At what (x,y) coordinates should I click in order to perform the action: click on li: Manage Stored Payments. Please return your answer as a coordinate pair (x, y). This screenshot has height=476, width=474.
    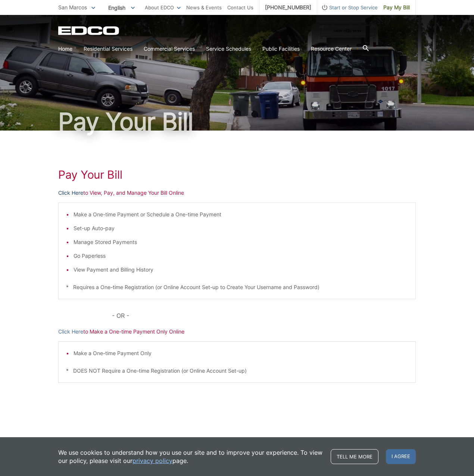
    Looking at the image, I should click on (240, 242).